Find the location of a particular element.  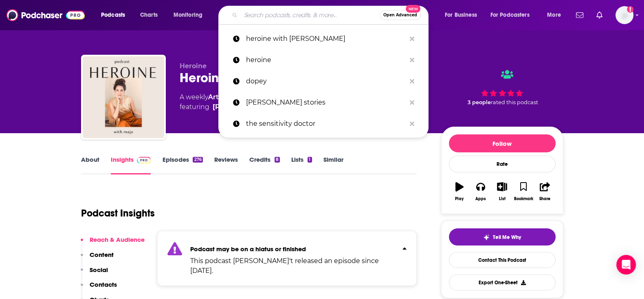

p: Social is located at coordinates (98, 270).